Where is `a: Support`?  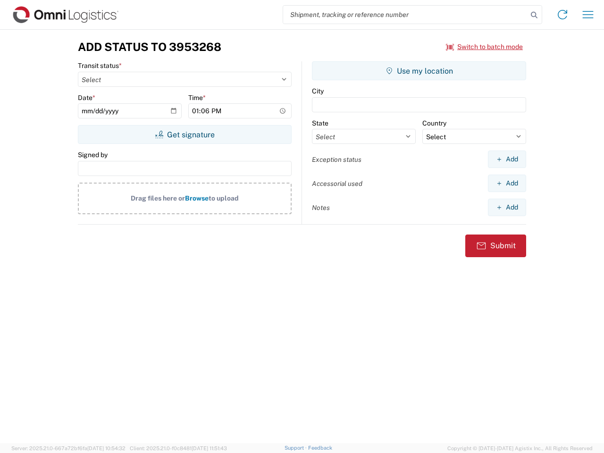
a: Support is located at coordinates (296, 448).